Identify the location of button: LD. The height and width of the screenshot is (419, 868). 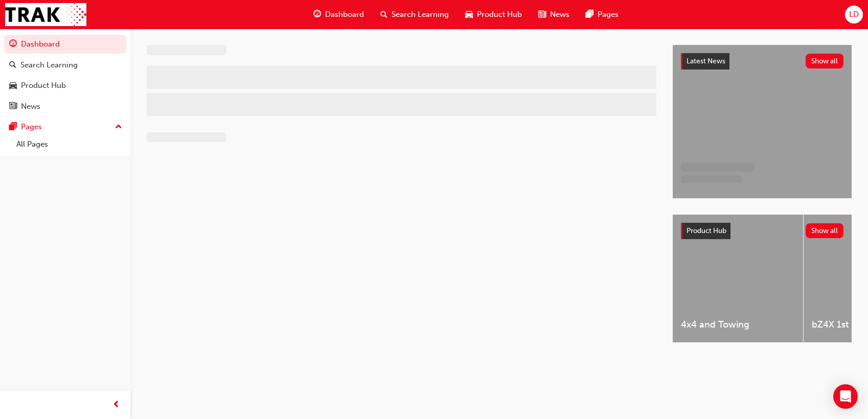
(854, 14).